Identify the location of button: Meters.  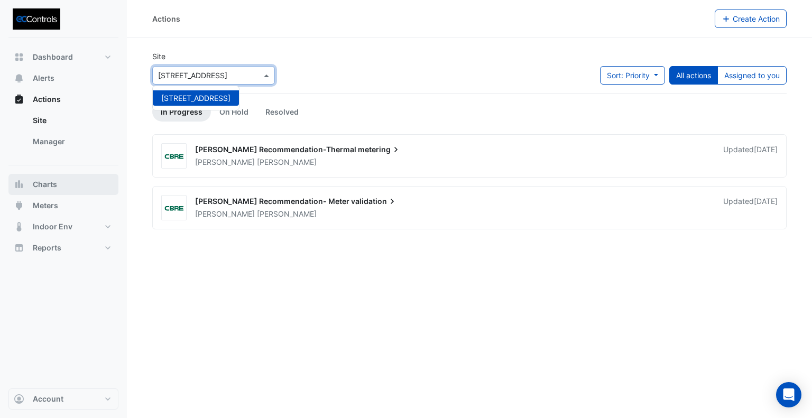
(63, 206).